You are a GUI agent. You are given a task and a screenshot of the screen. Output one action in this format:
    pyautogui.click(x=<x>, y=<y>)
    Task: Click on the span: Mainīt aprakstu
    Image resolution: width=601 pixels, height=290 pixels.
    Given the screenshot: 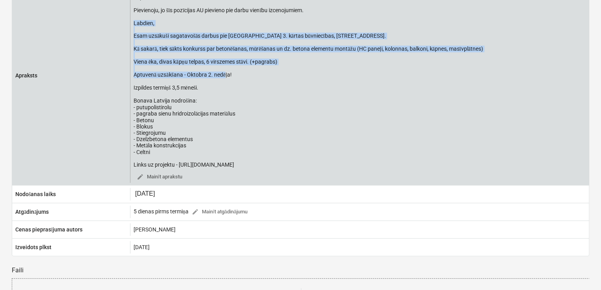 What is the action you would take?
    pyautogui.click(x=159, y=177)
    